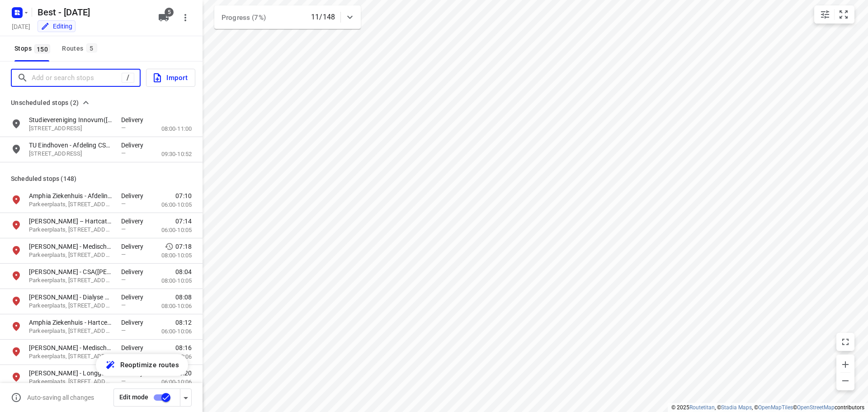 This screenshot has height=412, width=868. What do you see at coordinates (186, 397) in the screenshot?
I see `div: Driver app settings` at bounding box center [186, 397].